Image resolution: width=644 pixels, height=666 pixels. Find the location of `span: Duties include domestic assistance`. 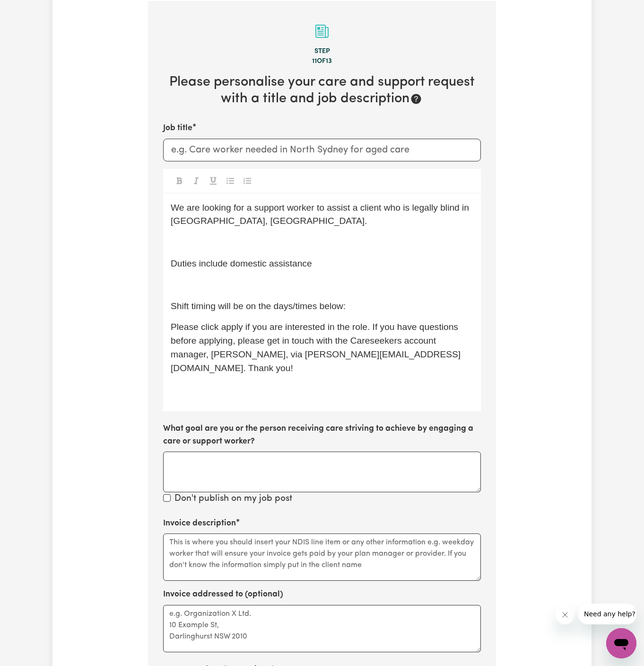

span: Duties include domestic assistance is located at coordinates (242, 263).